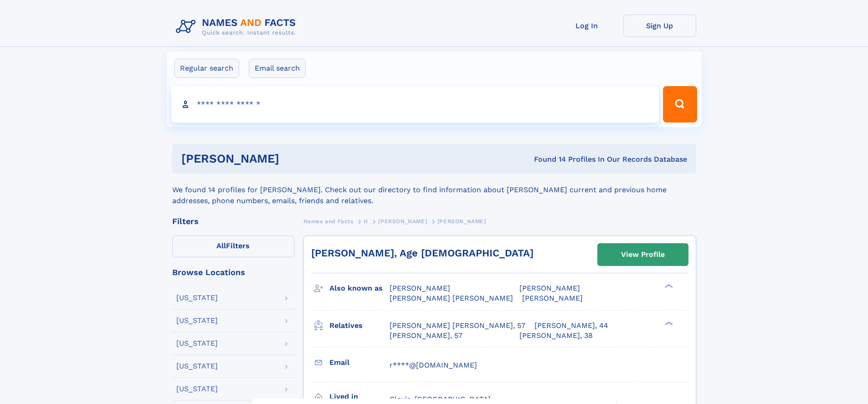 This screenshot has width=868, height=404. What do you see at coordinates (547, 160) in the screenshot?
I see `div: Found 14 Profiles In Our Records Database` at bounding box center [547, 160].